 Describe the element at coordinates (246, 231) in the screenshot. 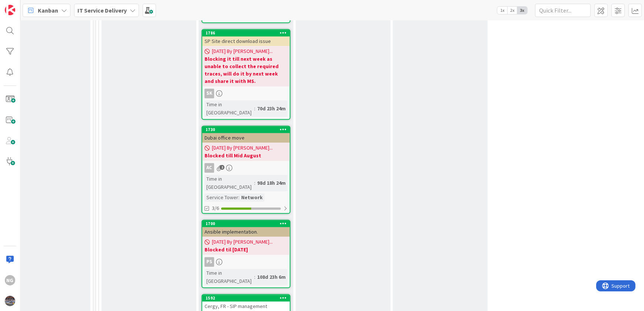

I see `div: Ansible implementation.` at that location.